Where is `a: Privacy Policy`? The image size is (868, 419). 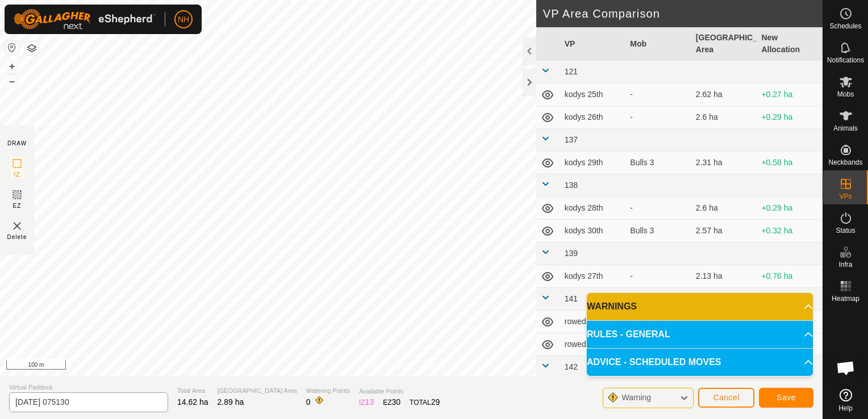 a: Privacy Policy is located at coordinates (387, 367).